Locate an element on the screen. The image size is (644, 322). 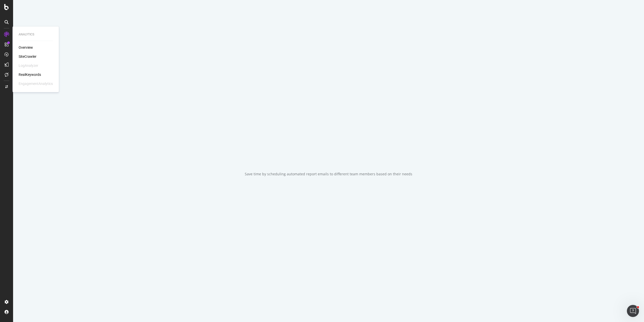
div: Analytics is located at coordinates (36, 34).